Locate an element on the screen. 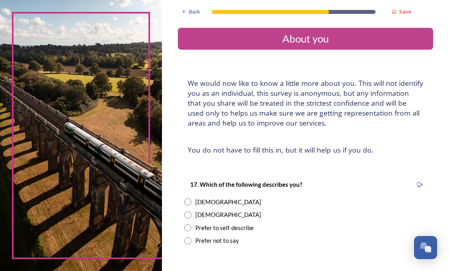  div: Prefer not to say is located at coordinates (217, 240).